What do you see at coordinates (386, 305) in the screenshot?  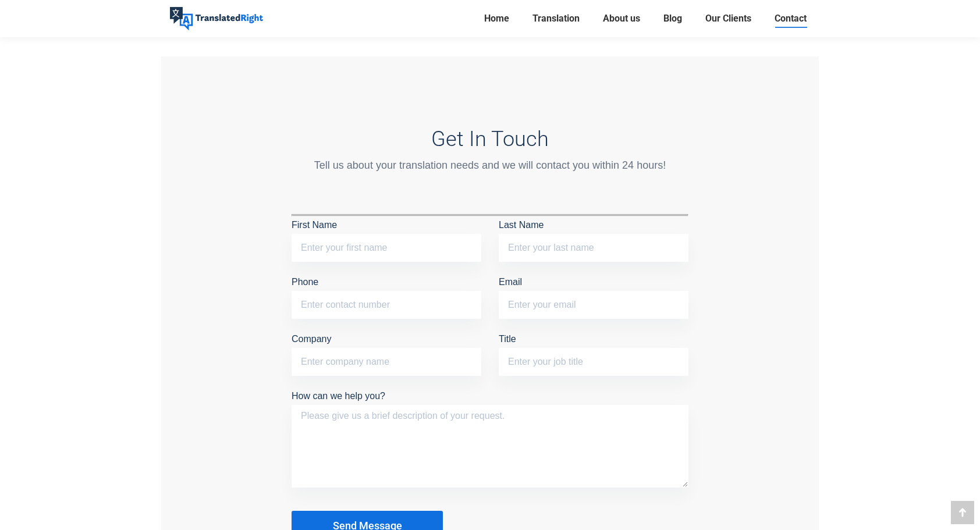 I see `input: Phone` at bounding box center [386, 305].